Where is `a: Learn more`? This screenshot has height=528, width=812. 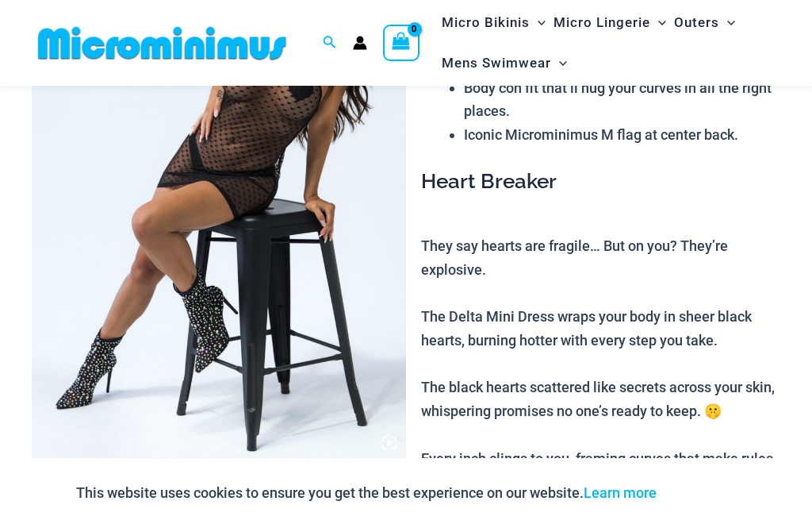
a: Learn more is located at coordinates (620, 492).